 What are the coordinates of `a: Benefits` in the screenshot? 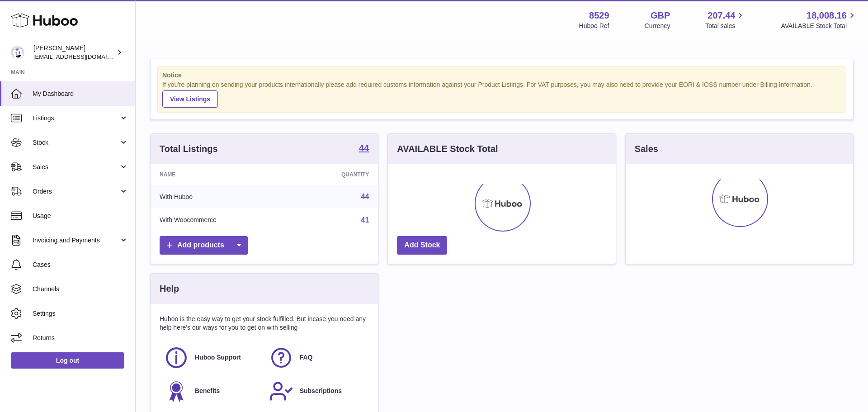 It's located at (212, 391).